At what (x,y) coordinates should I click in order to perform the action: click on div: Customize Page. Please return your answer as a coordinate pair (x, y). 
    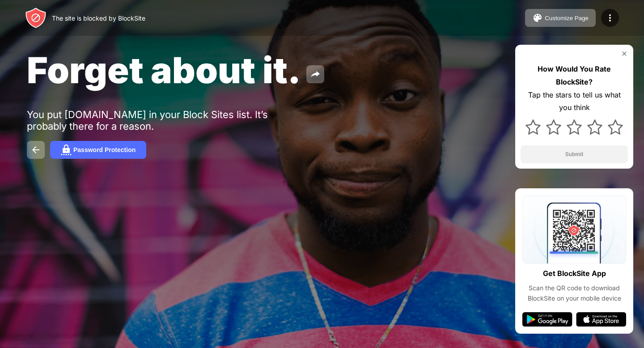
    Looking at the image, I should click on (567, 18).